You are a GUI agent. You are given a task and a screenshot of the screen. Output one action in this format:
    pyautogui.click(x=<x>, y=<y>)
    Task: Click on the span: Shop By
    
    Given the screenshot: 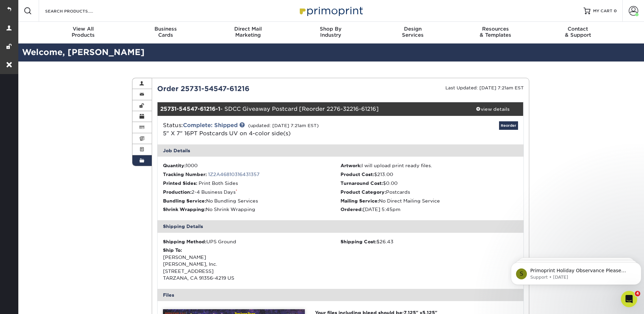 What is the action you would take?
    pyautogui.click(x=330, y=29)
    